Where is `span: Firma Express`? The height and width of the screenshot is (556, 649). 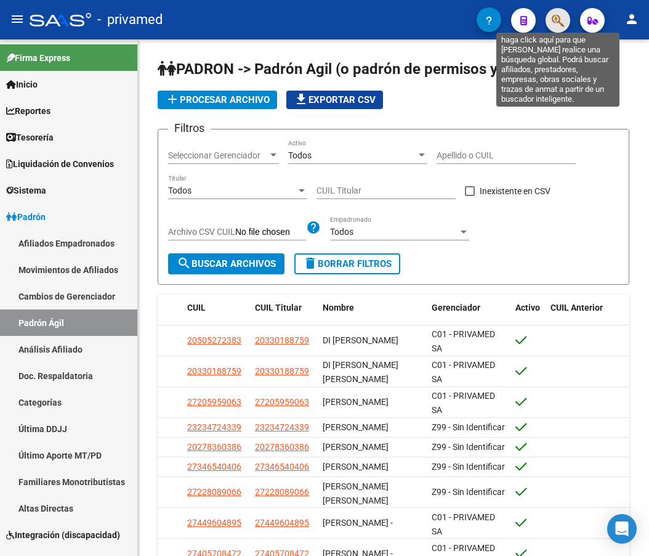 span: Firma Express is located at coordinates (38, 58).